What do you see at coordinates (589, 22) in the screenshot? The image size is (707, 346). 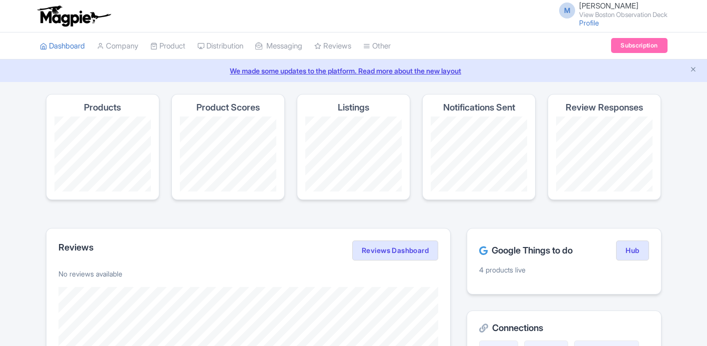 I see `a: Profile` at bounding box center [589, 22].